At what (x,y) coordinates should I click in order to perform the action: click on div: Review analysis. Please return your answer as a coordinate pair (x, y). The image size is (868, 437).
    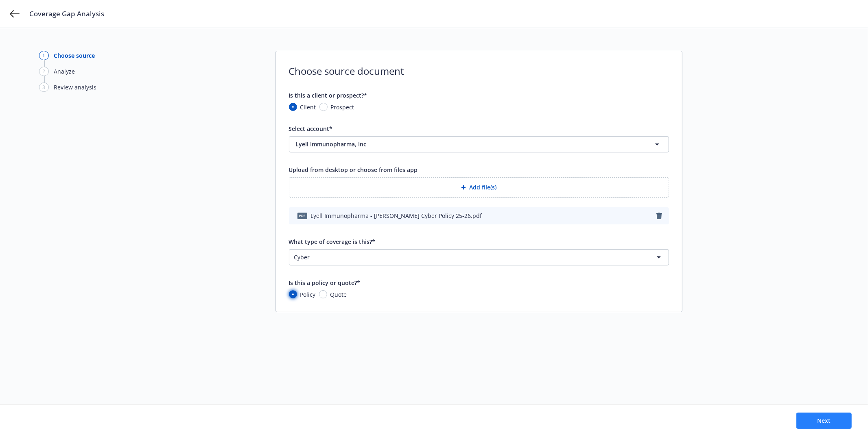
    Looking at the image, I should click on (75, 87).